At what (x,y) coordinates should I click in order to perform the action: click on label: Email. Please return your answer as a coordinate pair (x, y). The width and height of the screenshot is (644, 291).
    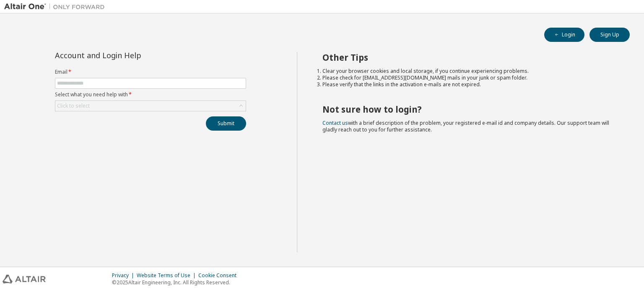
    Looking at the image, I should click on (151, 72).